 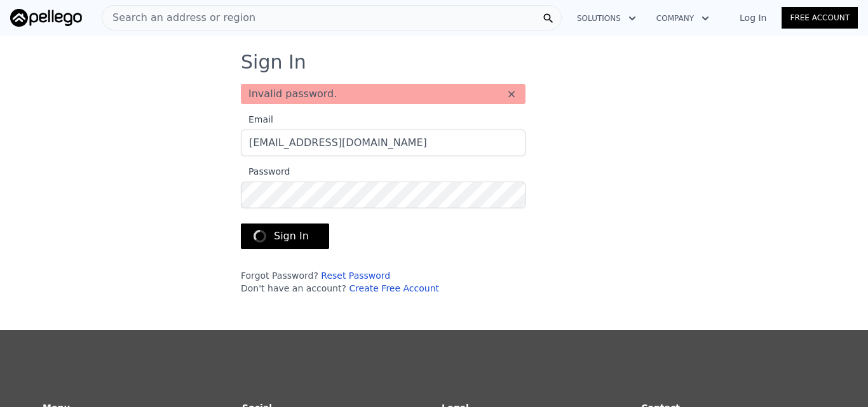 I want to click on input: Password, so click(x=383, y=195).